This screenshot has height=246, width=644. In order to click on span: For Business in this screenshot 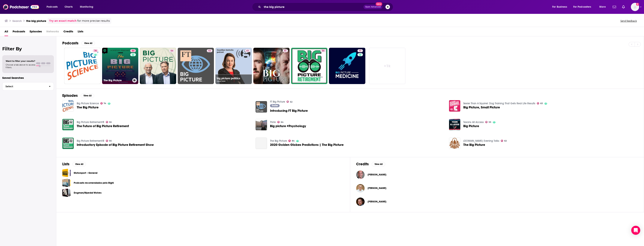, I will do `click(560, 7)`.